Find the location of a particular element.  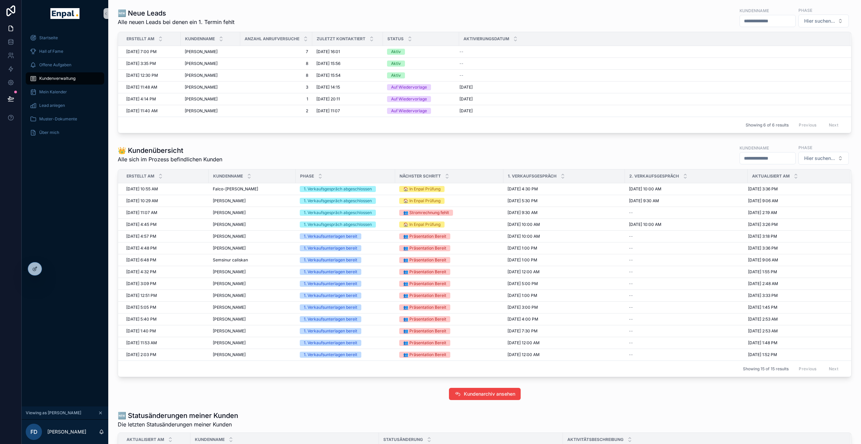

span: Kundenverwaltung is located at coordinates (57, 79).